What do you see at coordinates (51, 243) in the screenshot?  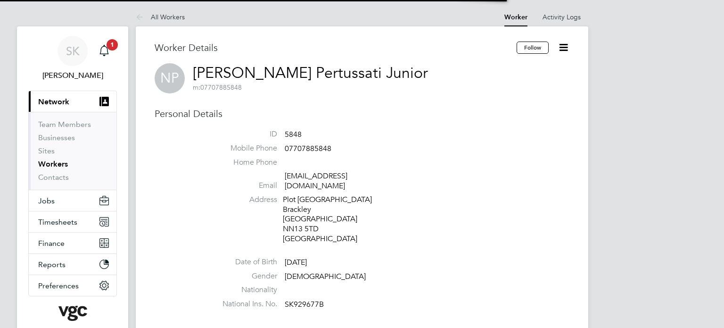 I see `span: Finance` at bounding box center [51, 243].